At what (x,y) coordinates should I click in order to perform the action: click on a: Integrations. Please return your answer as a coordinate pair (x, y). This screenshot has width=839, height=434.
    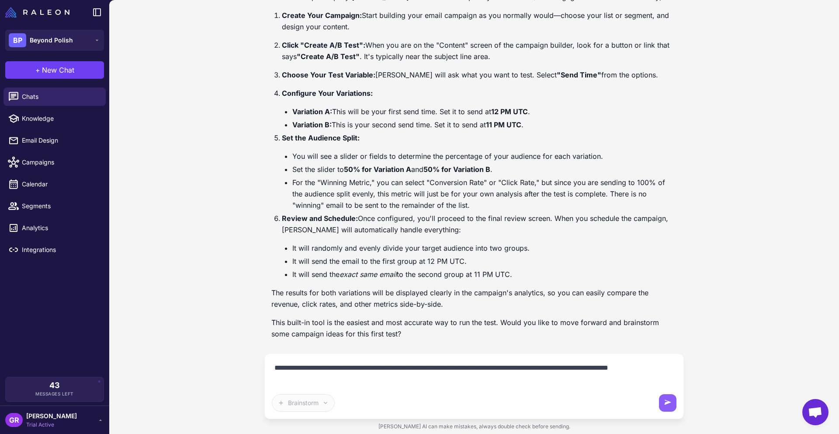
    Looking at the image, I should click on (55, 250).